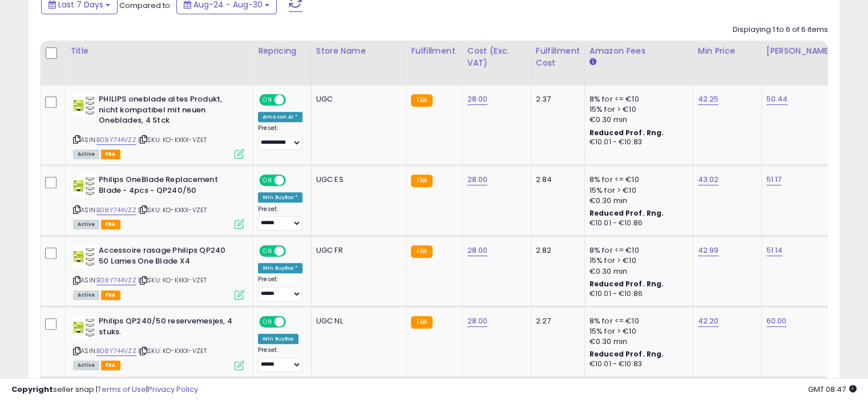 This screenshot has width=868, height=401. Describe the element at coordinates (121, 389) in the screenshot. I see `a: Terms of Use` at that location.